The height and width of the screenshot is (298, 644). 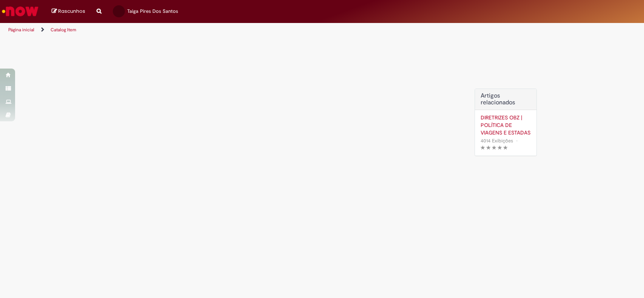 What do you see at coordinates (497, 141) in the screenshot?
I see `span: 4014 Exibições` at bounding box center [497, 141].